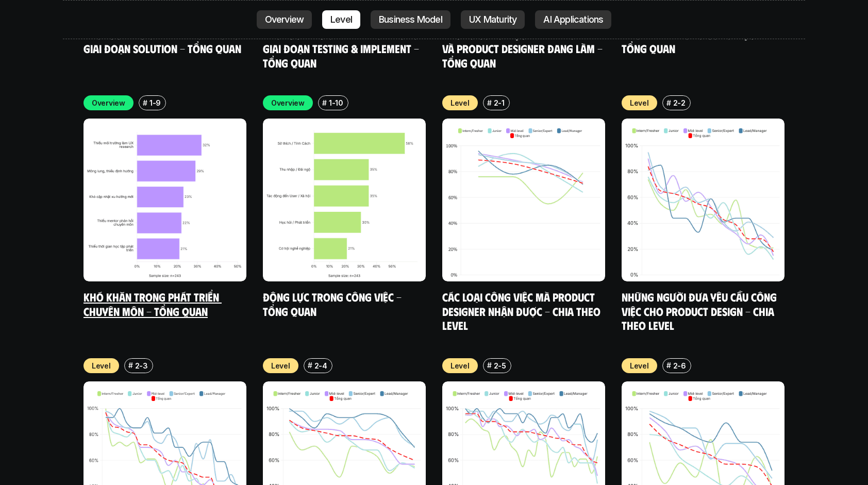 This screenshot has width=868, height=485. I want to click on p: 2-6, so click(679, 366).